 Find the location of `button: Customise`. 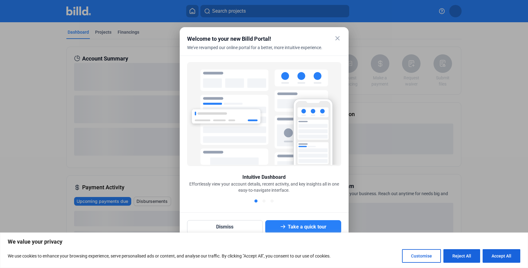

button: Customise is located at coordinates (422, 256).